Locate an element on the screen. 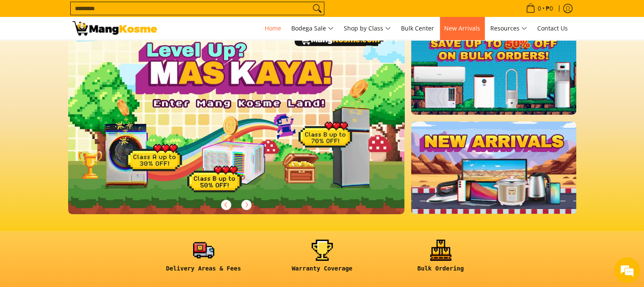 This screenshot has width=644, height=287. button: Next is located at coordinates (246, 205).